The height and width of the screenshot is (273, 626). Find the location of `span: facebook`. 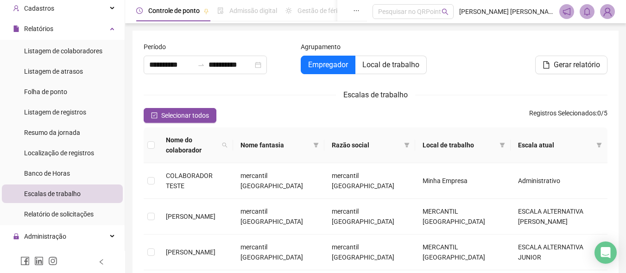

span: facebook is located at coordinates (25, 261).